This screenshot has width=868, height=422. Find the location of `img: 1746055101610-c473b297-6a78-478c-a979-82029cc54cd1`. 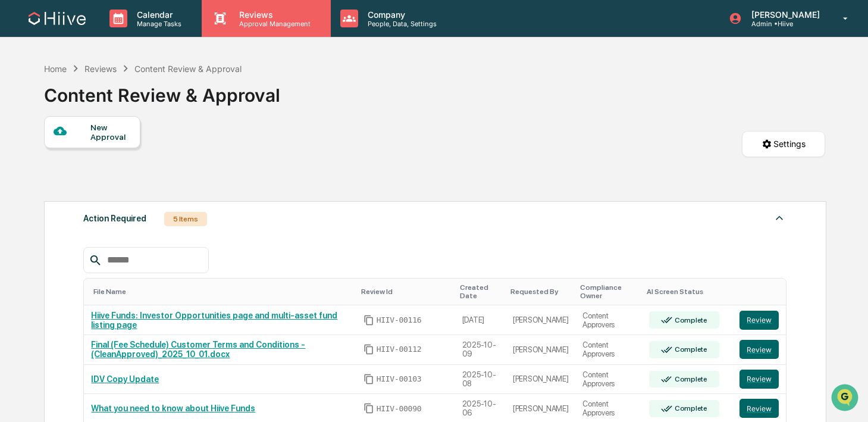

img: 1746055101610-c473b297-6a78-478c-a979-82029cc54cd1 is located at coordinates (22, 102).